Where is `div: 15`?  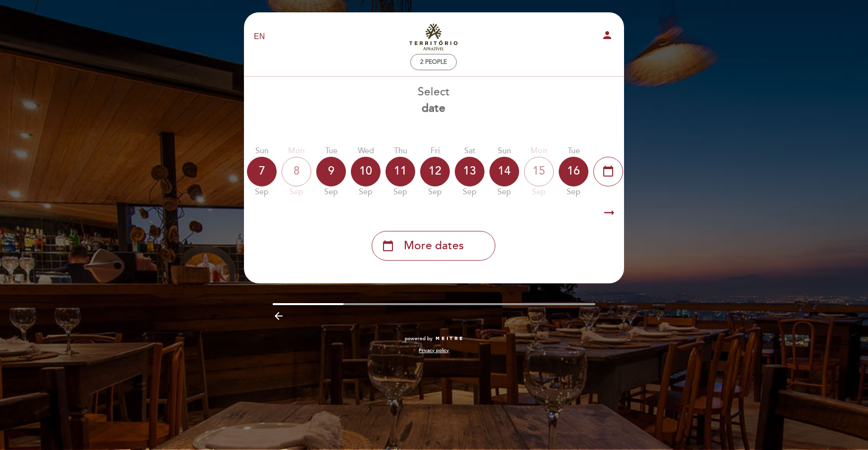
div: 15 is located at coordinates (539, 172).